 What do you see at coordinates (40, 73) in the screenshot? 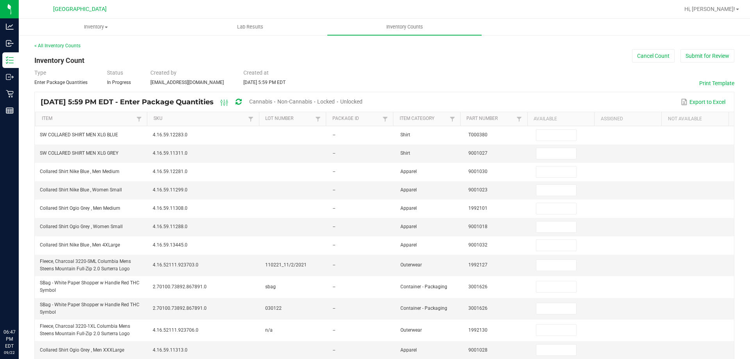
I see `span: Type` at bounding box center [40, 73].